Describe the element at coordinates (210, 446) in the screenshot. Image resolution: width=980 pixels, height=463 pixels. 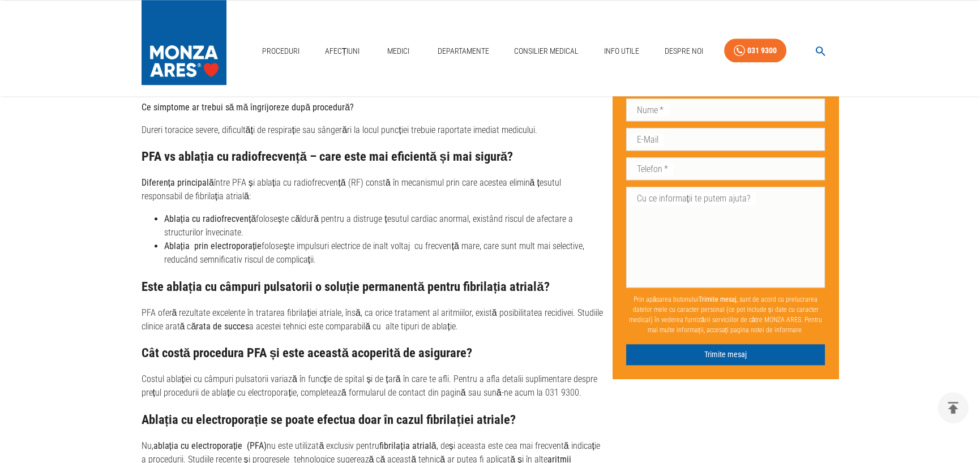
I see `strong: ablația cu electroporație (PFA)` at that location.